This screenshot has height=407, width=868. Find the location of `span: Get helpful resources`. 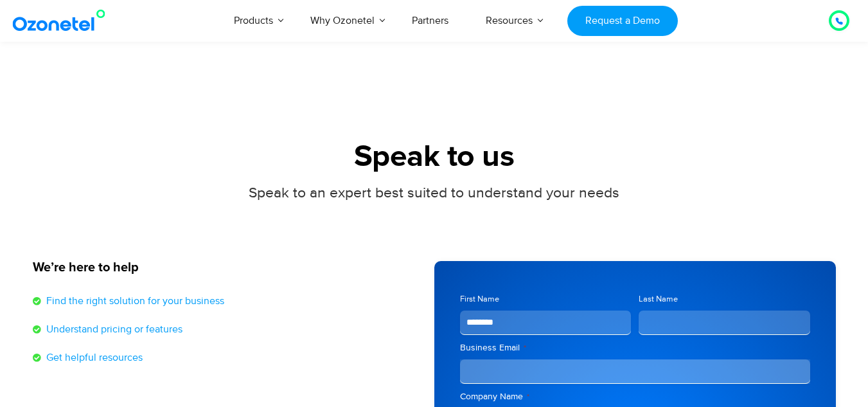

span: Get helpful resources is located at coordinates (93, 357).